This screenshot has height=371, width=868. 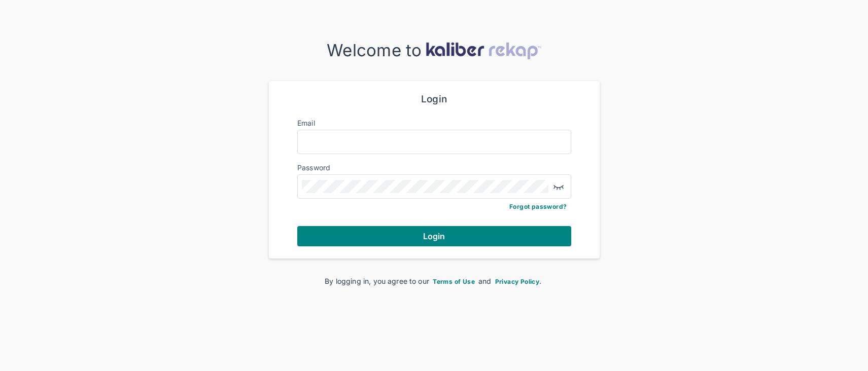 What do you see at coordinates (434, 281) in the screenshot?
I see `div: By logging in, you agree to our and` at bounding box center [434, 281].